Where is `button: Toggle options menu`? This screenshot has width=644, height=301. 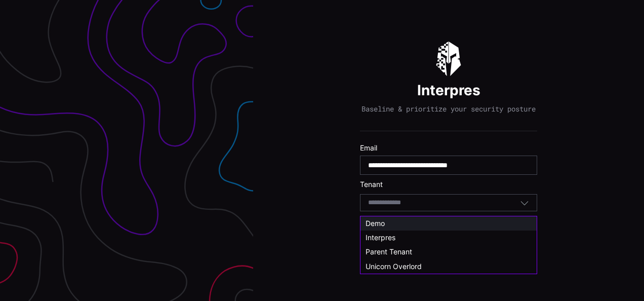 button: Toggle options menu is located at coordinates (525, 202).